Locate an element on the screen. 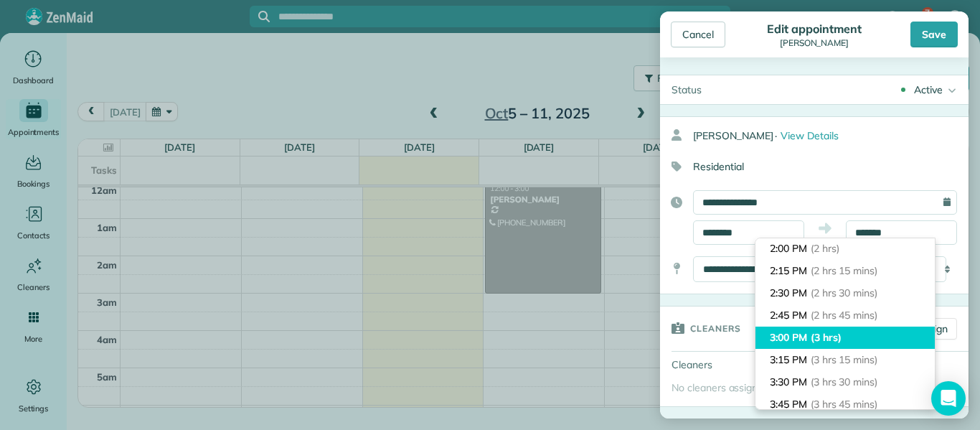 The height and width of the screenshot is (430, 980). span: (2 hrs 15 mins) is located at coordinates (844, 271).